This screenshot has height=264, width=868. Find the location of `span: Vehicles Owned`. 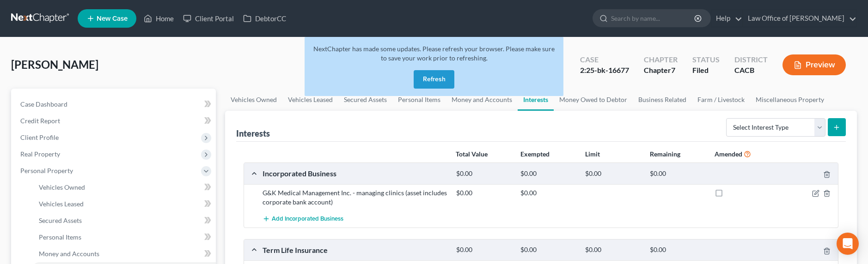

span: Vehicles Owned is located at coordinates (62, 187).